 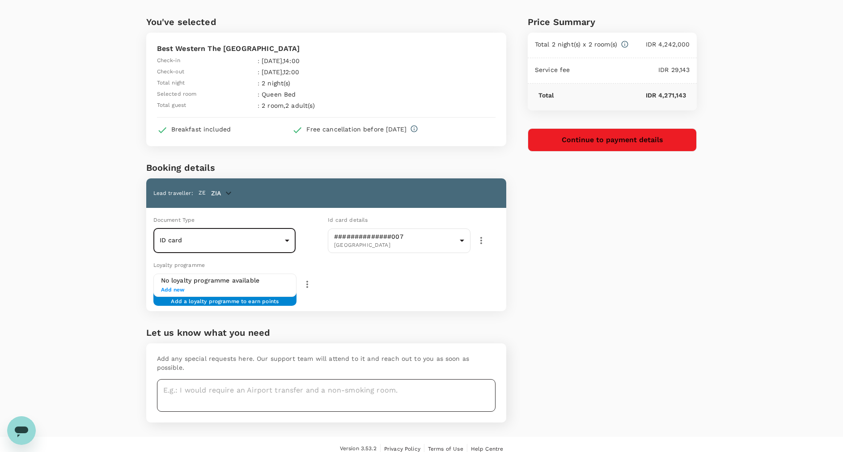 What do you see at coordinates (170, 72) in the screenshot?
I see `span: Check-out` at bounding box center [170, 72].